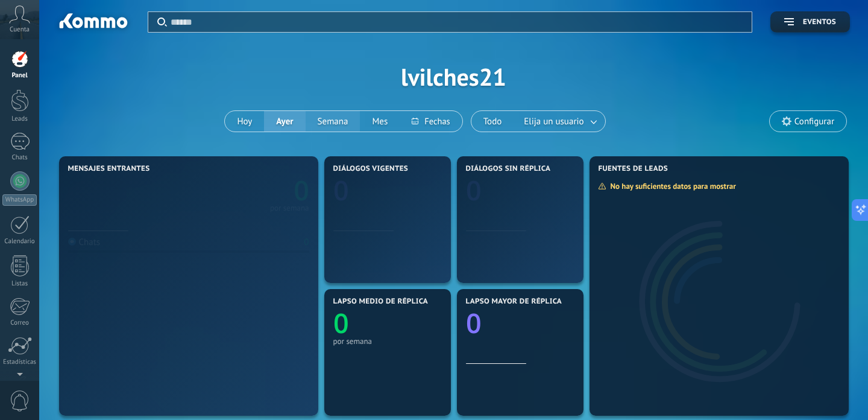 This screenshot has height=420, width=868. What do you see at coordinates (19, 199) in the screenshot?
I see `div: WhatsApp` at bounding box center [19, 199].